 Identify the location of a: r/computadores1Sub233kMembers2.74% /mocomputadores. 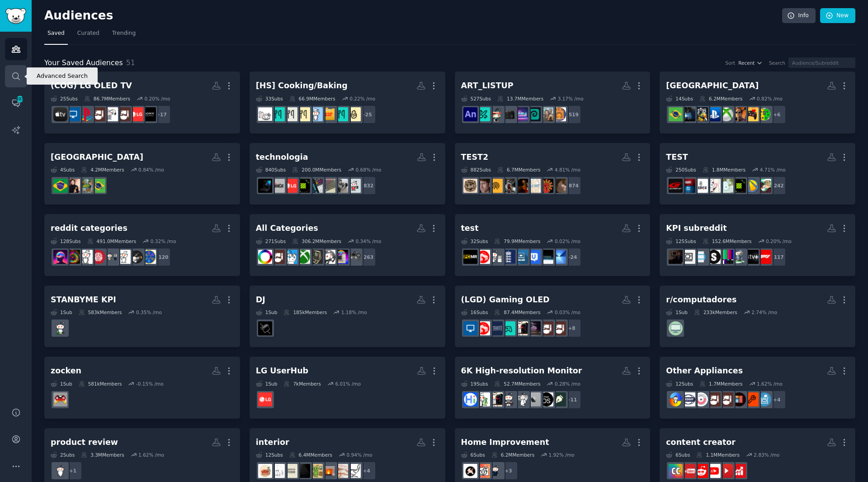
(757, 316).